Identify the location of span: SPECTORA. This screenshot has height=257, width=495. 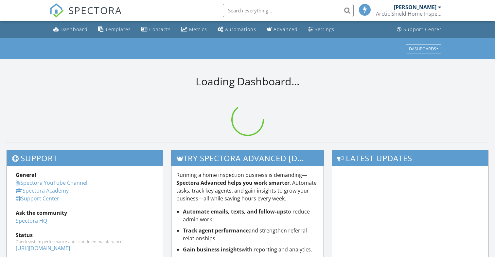
(95, 10).